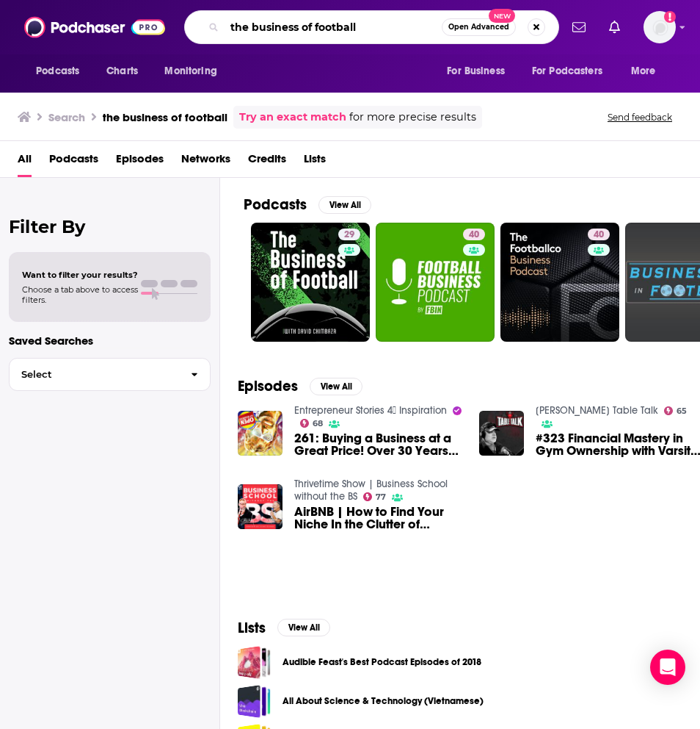 The height and width of the screenshot is (729, 700). I want to click on span: For Podcasters, so click(567, 71).